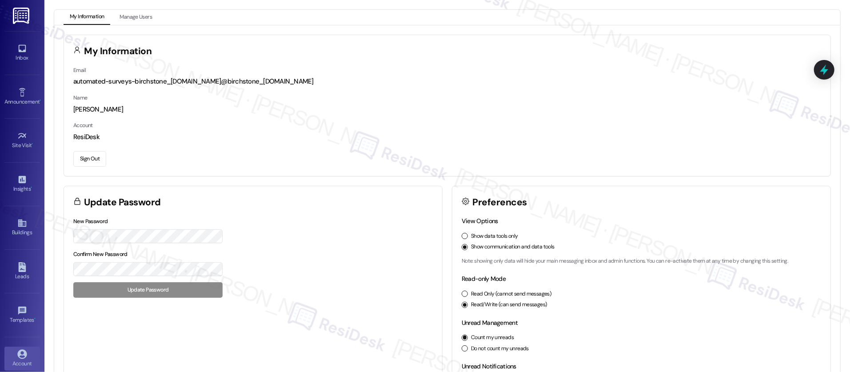 The width and height of the screenshot is (850, 372). Describe the element at coordinates (22, 315) in the screenshot. I see `a: Templates •` at that location.